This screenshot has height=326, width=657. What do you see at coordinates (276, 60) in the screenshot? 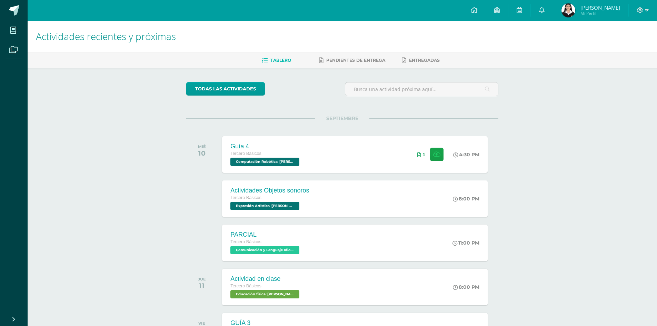
I see `a: Tablero` at bounding box center [276, 60].